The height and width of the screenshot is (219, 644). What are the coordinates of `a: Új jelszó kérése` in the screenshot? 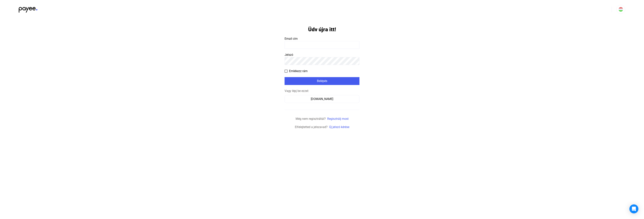 It's located at (339, 127).